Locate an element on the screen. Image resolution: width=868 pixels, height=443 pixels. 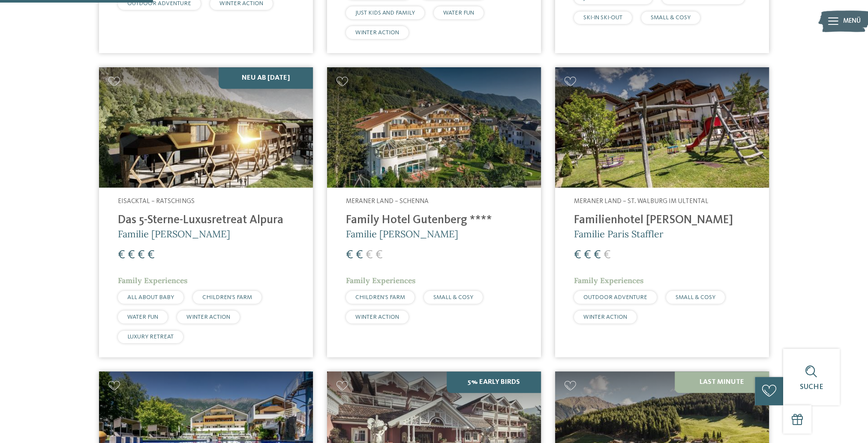
span: Suche is located at coordinates (811, 387).